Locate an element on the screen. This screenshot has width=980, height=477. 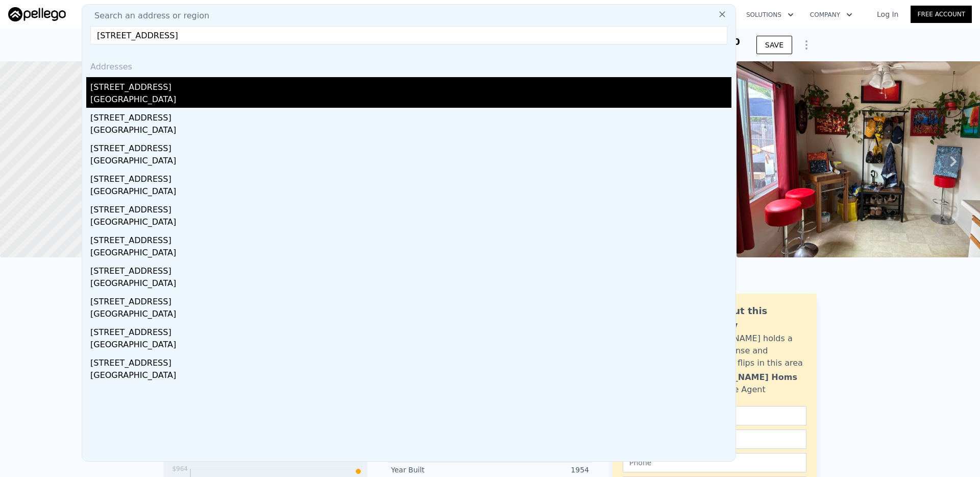
a: Log In is located at coordinates (888, 14).